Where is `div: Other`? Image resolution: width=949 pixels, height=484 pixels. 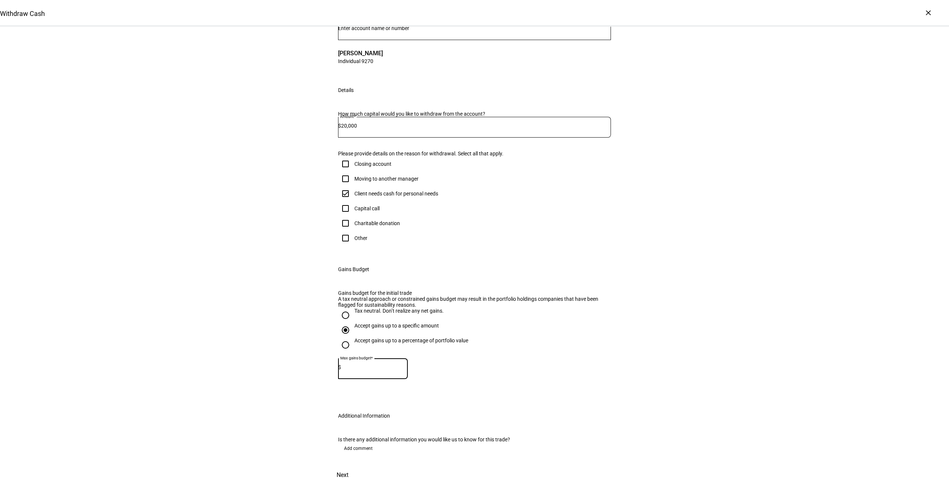 div: Other is located at coordinates (361, 238).